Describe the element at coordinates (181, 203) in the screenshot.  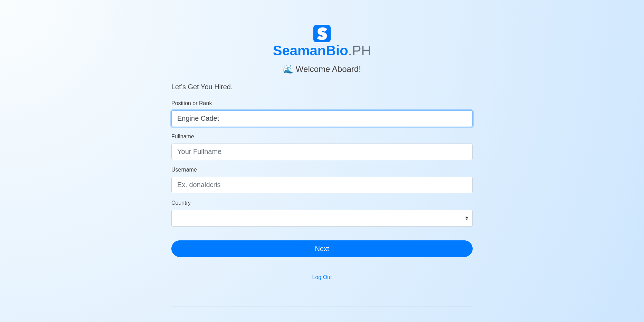
I see `label: Country` at that location.